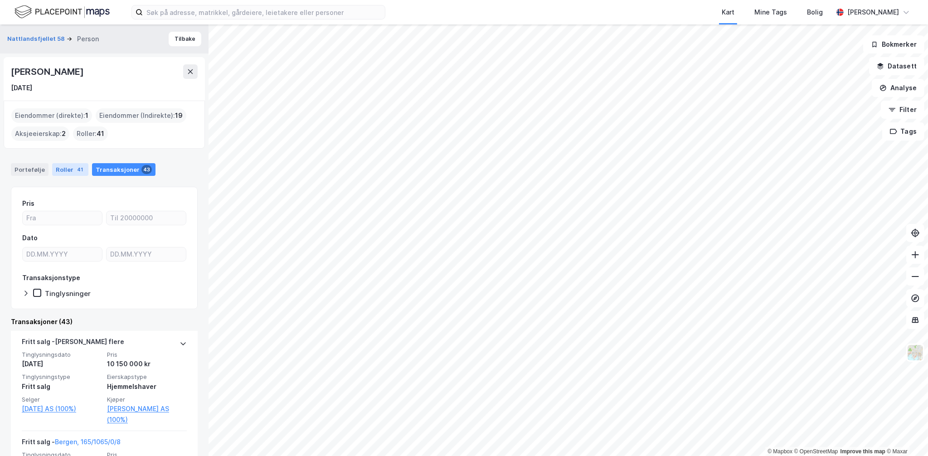 This screenshot has height=456, width=928. Describe the element at coordinates (28, 204) in the screenshot. I see `div: Pris` at that location.